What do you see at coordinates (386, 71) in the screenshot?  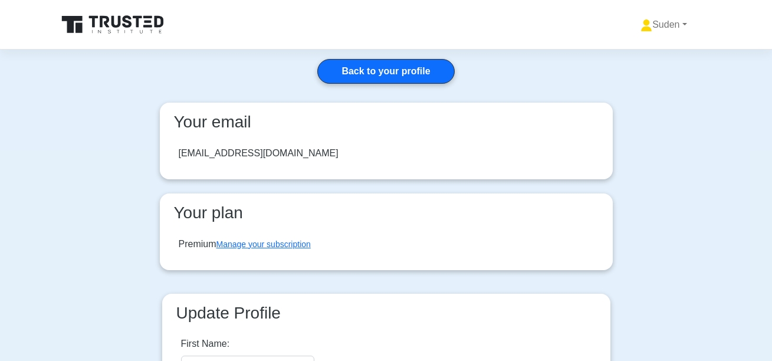 I see `a: Back to your profile` at bounding box center [386, 71].